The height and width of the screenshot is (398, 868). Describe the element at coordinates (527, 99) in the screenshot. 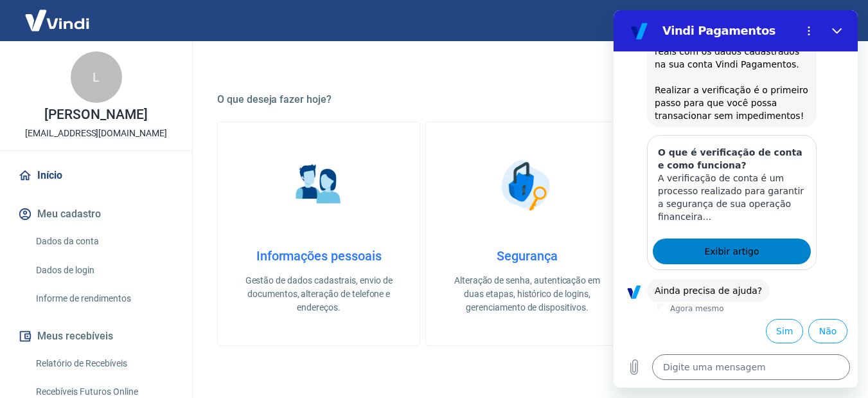

I see `h5: O que deseja fazer hoje?` at that location.